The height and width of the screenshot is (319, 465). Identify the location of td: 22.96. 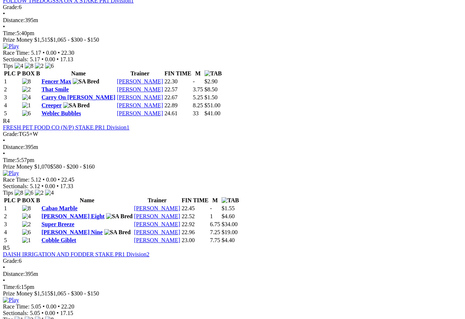
(195, 233).